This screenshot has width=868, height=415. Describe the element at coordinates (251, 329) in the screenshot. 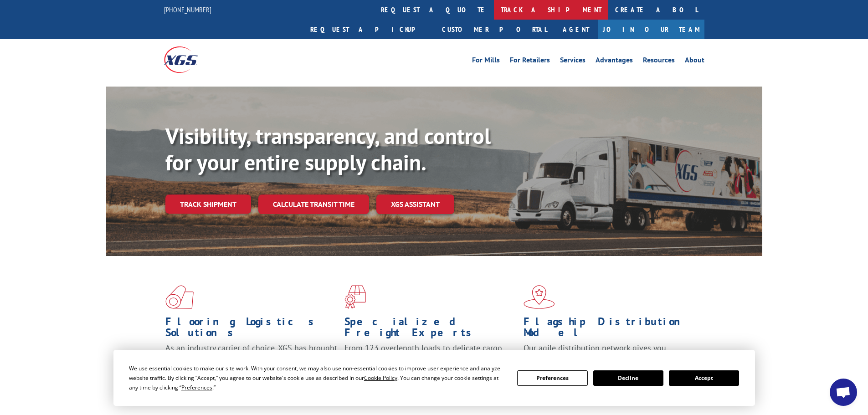

I see `h1: Flooring Logistics Solutions` at that location.